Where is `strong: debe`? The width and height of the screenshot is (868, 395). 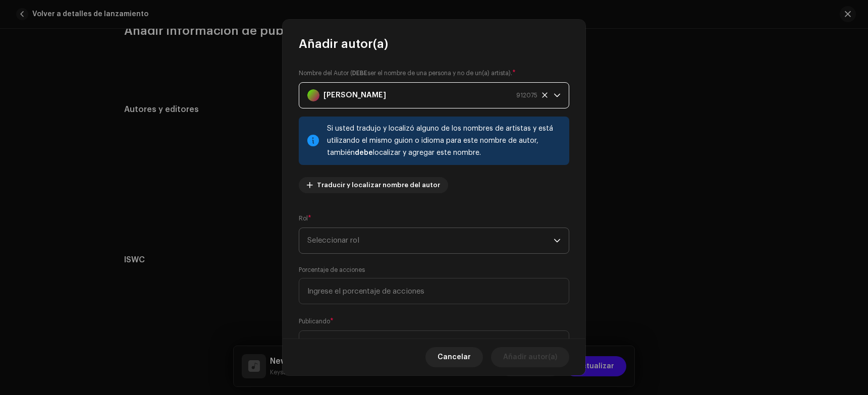
strong: debe is located at coordinates (364, 153).